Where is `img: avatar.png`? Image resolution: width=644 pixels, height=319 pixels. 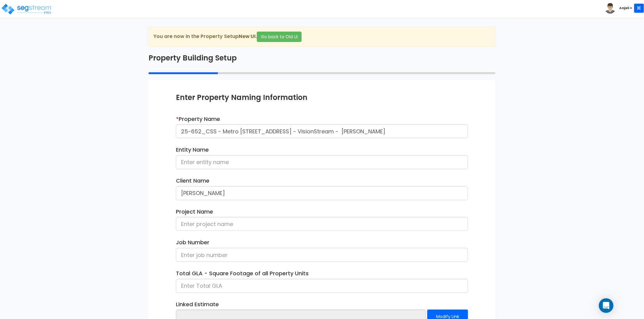 img: avatar.png is located at coordinates (610, 8).